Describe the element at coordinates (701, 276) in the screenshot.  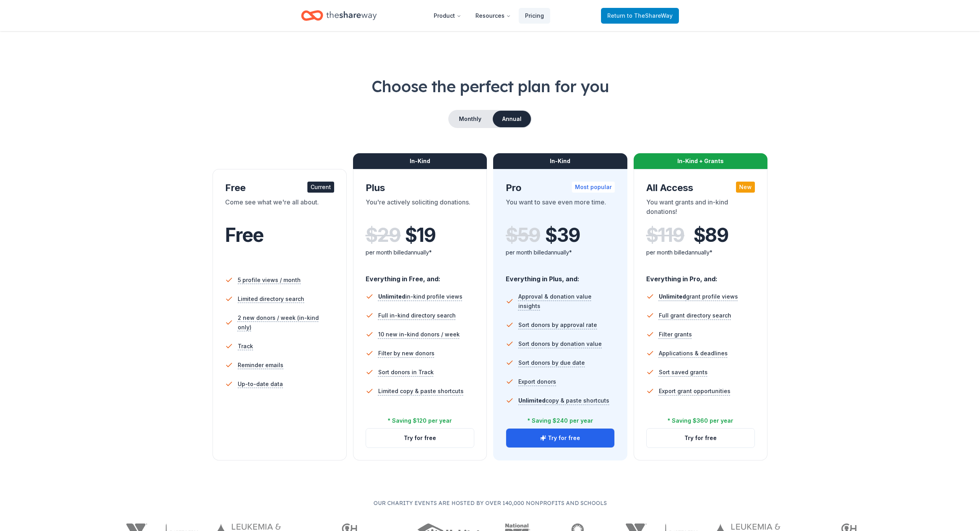
I see `div: Everything in Pro, and:` at that location.